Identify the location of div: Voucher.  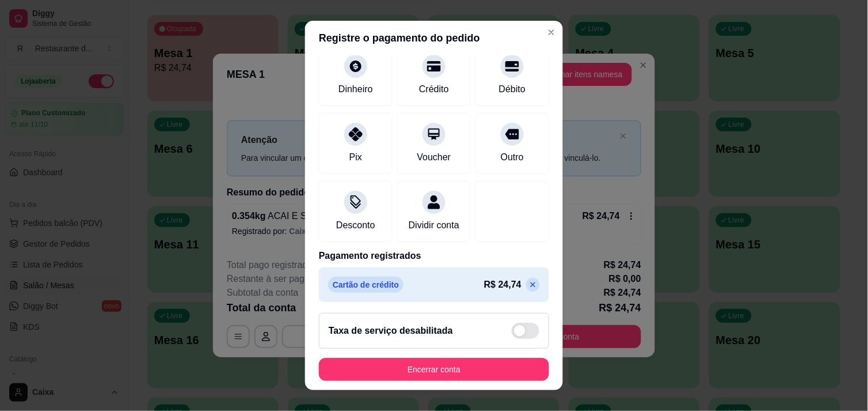
(434, 157).